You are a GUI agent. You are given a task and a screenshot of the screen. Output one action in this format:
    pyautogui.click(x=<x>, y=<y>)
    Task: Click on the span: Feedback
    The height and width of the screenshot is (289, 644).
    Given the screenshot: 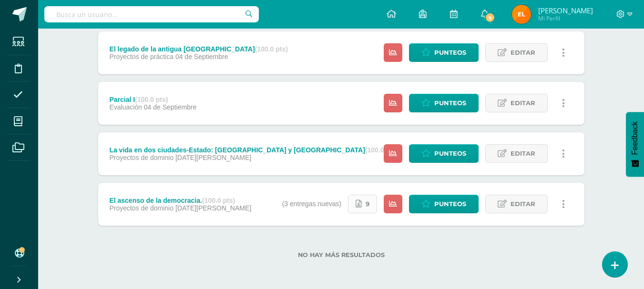 What is the action you would take?
    pyautogui.click(x=634, y=138)
    